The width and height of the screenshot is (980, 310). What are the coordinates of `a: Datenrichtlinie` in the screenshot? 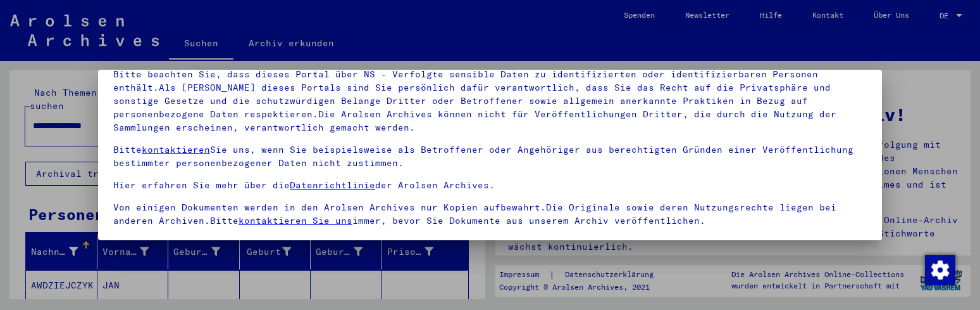 It's located at (332, 185).